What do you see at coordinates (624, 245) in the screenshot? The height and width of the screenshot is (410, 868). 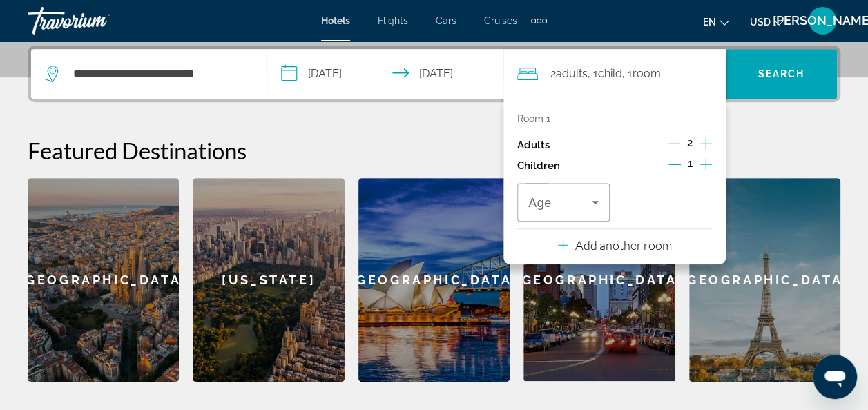 I see `p: Add another room` at bounding box center [624, 245].